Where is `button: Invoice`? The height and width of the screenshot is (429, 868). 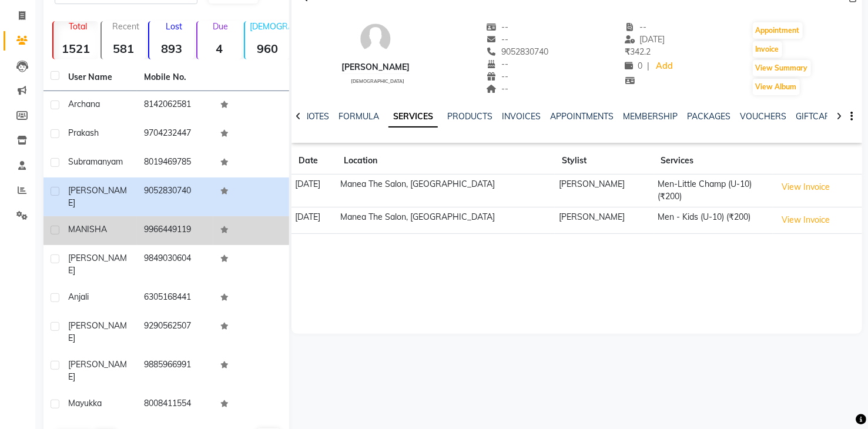
button: Invoice is located at coordinates (767, 50).